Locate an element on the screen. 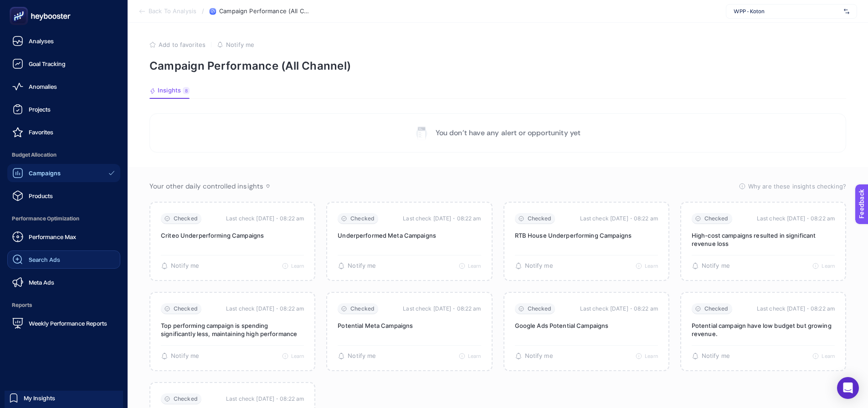  span: Goal Tracking is located at coordinates (47, 64).